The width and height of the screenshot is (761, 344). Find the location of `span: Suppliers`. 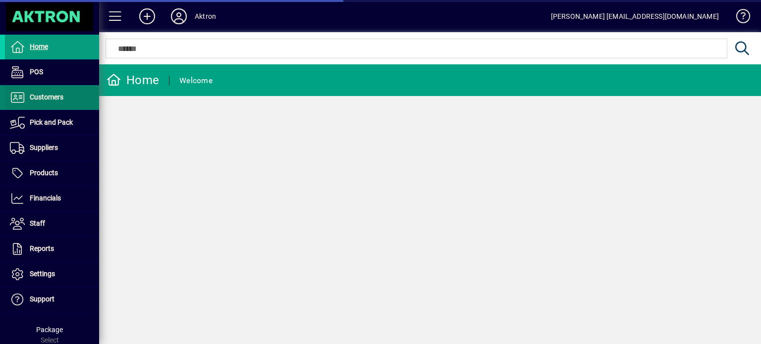

span: Suppliers is located at coordinates (44, 148).